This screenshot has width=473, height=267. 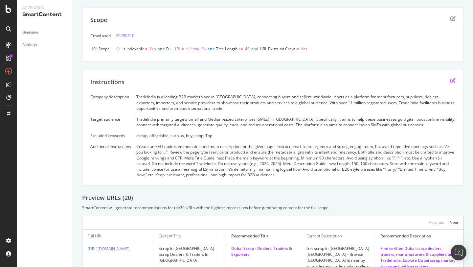 I want to click on div: URL Scope, so click(x=100, y=49).